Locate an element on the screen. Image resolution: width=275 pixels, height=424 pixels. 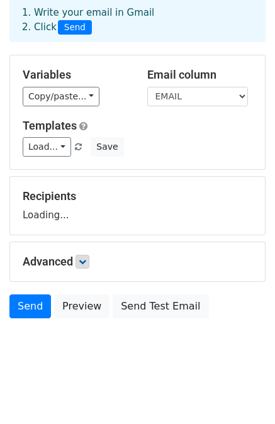
a: Send Test Email is located at coordinates (160, 306).